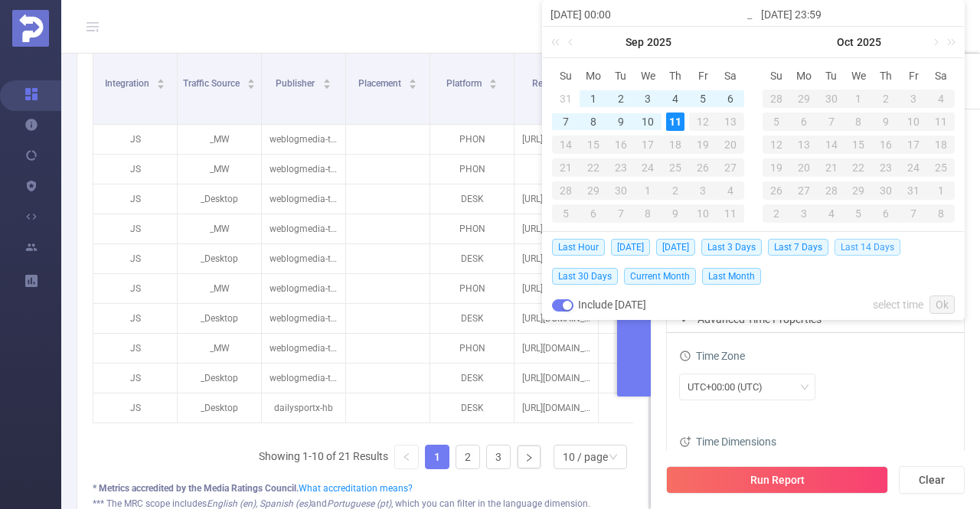 The width and height of the screenshot is (980, 509). I want to click on div: 15, so click(859, 144).